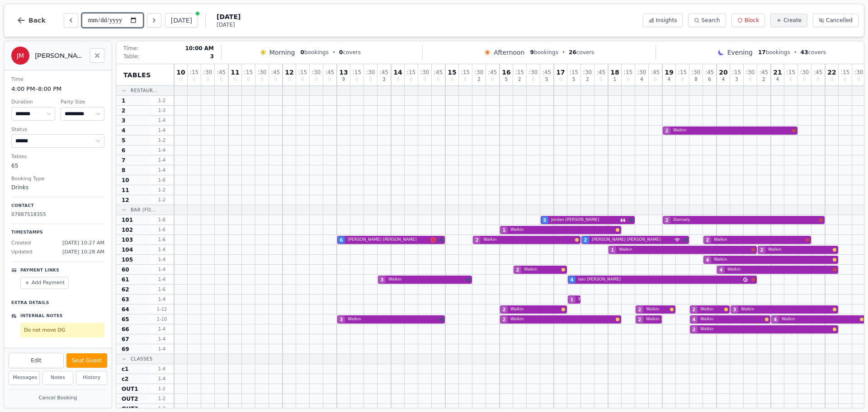 The height and width of the screenshot is (412, 868). Describe the element at coordinates (58, 206) in the screenshot. I see `p: Contact` at that location.